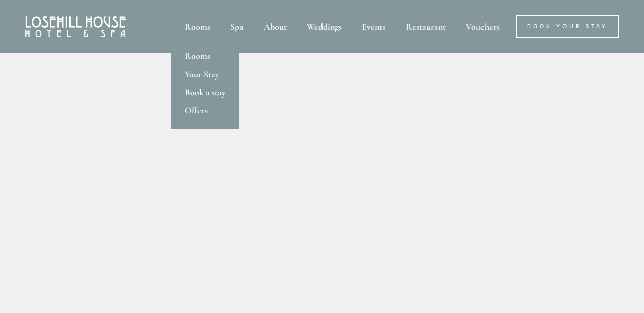 The width and height of the screenshot is (644, 313). What do you see at coordinates (568, 26) in the screenshot?
I see `a: Book Your Stay` at bounding box center [568, 26].